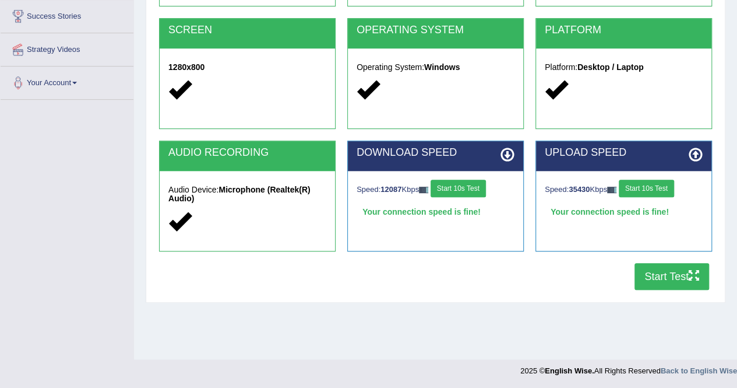 The height and width of the screenshot is (388, 737). What do you see at coordinates (442, 67) in the screenshot?
I see `strong: Windows` at bounding box center [442, 67].